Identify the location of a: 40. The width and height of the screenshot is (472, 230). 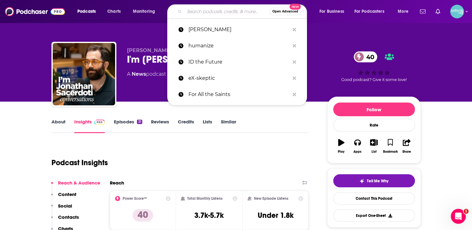
(365, 57).